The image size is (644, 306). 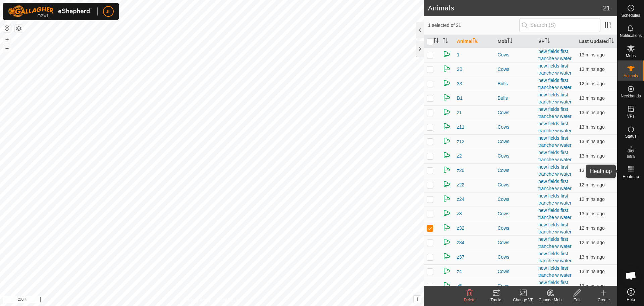 I want to click on span: Help, so click(x=631, y=299).